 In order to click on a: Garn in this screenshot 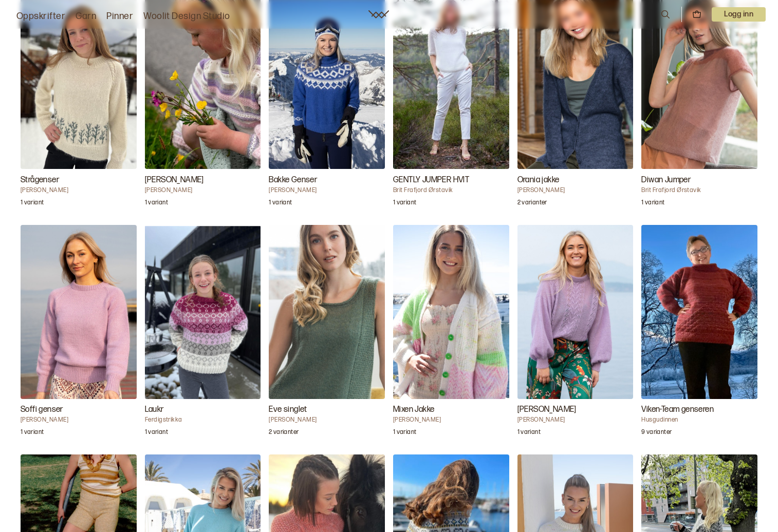, I will do `click(86, 16)`.